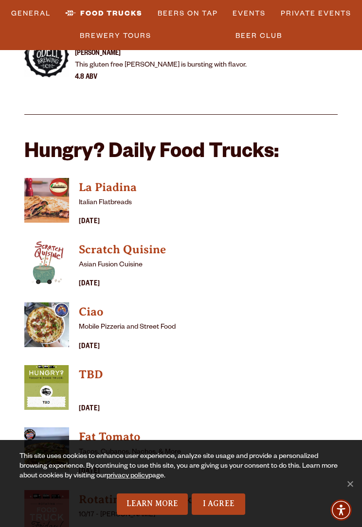 This screenshot has width=362, height=527. I want to click on a: Private Events, so click(315, 14).